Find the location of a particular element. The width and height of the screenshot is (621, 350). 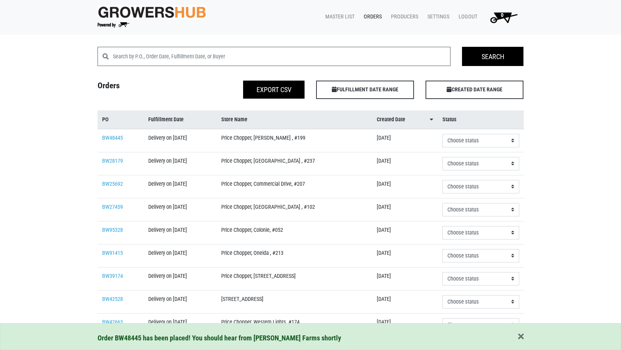

span: Created Date is located at coordinates (391, 120).